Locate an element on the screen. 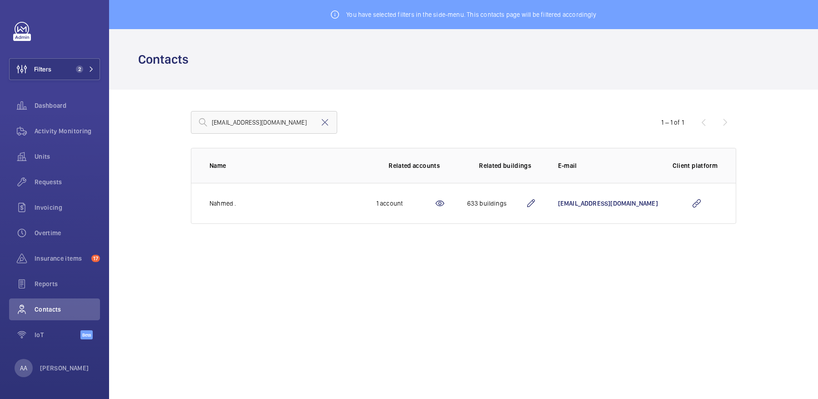 This screenshot has height=399, width=818. span: Units is located at coordinates (67, 156).